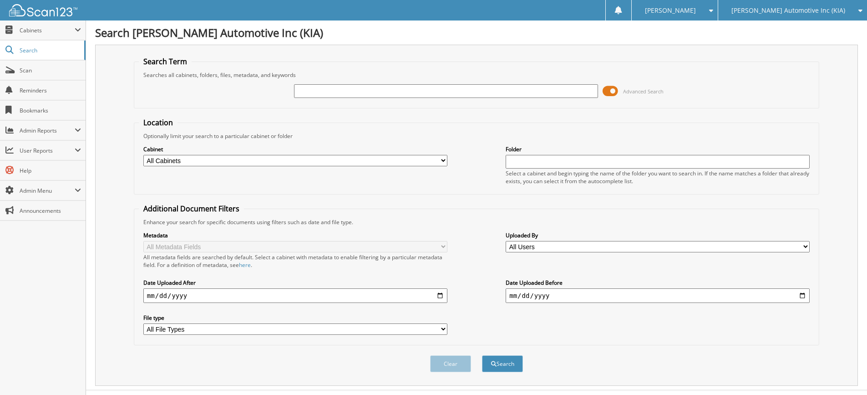 This screenshot has width=867, height=395. I want to click on div: Searches all cabinets, folders, files, metadata, and keywords, so click(477, 75).